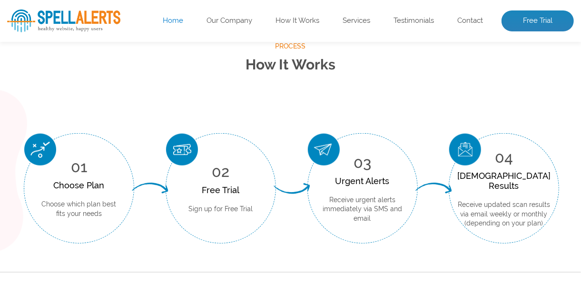  Describe the element at coordinates (363, 209) in the screenshot. I see `p: Receive urgent alerts immediately via SMS and email` at that location.